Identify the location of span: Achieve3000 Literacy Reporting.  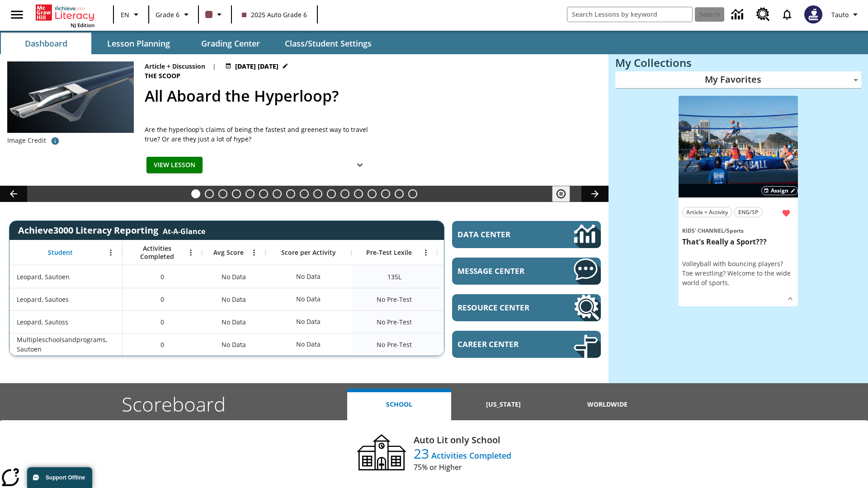
(112, 230).